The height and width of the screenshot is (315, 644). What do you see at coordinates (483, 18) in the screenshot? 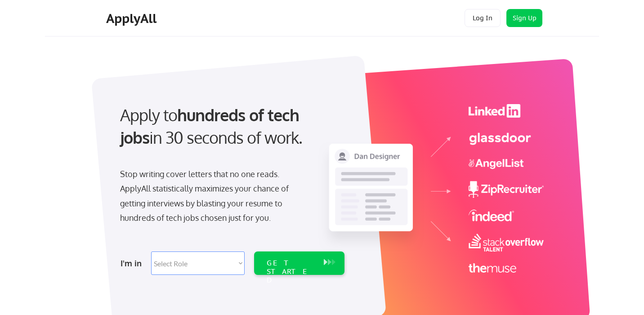
I see `button: Log In` at bounding box center [483, 18].